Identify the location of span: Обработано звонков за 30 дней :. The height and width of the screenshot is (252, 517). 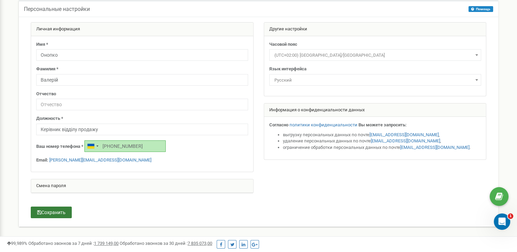
(166, 243).